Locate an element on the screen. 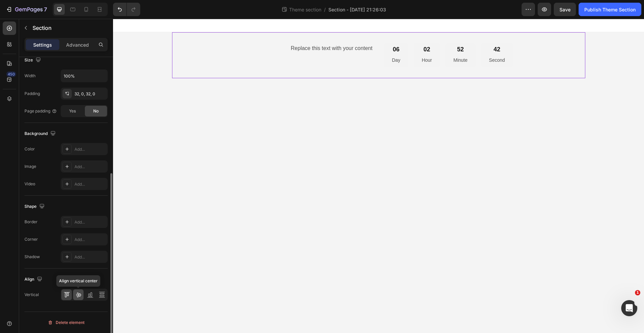  div: Page padding is located at coordinates (41, 111).